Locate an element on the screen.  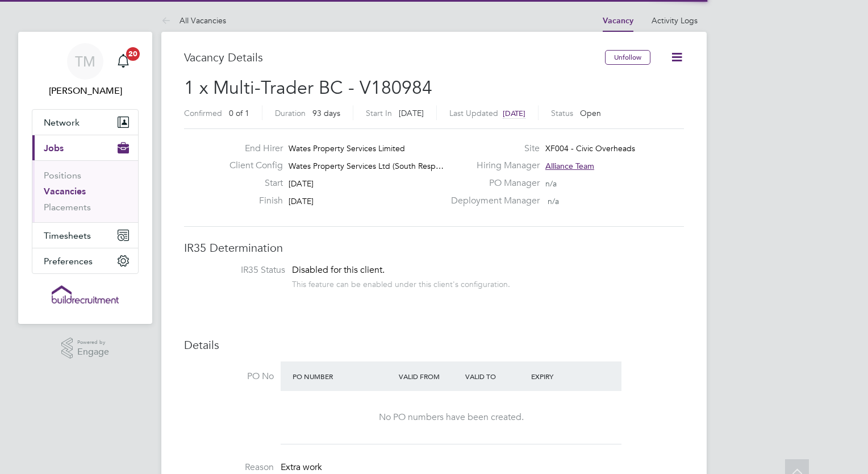
label: IR35 Status is located at coordinates (240, 270).